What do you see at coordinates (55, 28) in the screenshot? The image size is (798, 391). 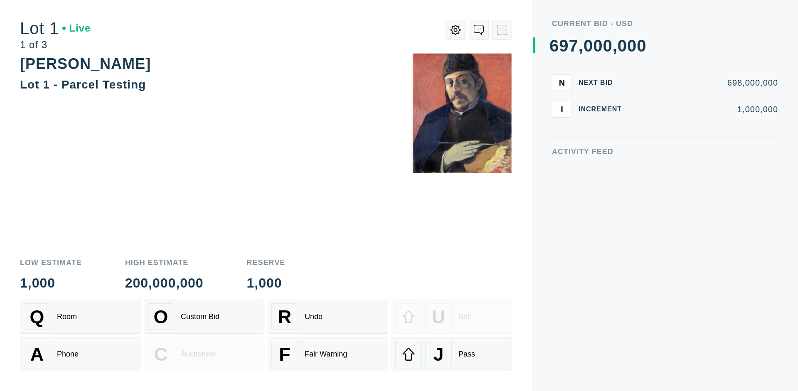 I see `div: Lot 1` at bounding box center [55, 28].